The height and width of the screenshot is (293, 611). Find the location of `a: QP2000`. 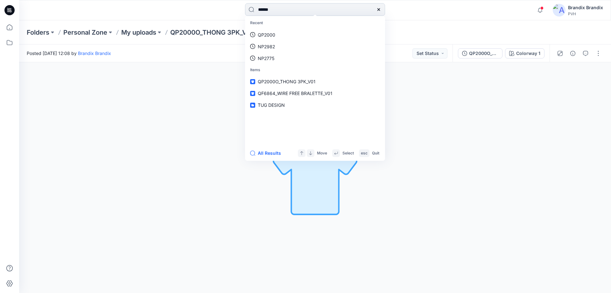

a: QP2000 is located at coordinates (315, 35).